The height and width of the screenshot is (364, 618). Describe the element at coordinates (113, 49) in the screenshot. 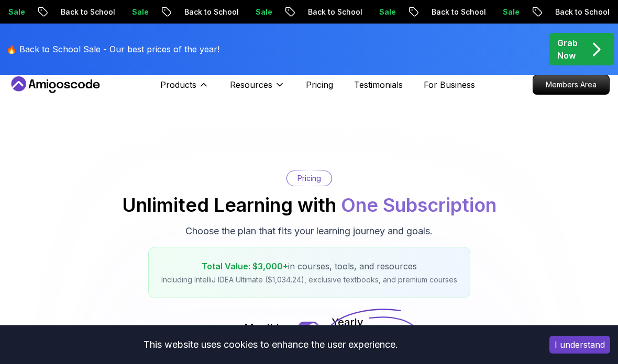

I see `p: 🔥 Back to School Sale - Our best prices of the year!` at that location.